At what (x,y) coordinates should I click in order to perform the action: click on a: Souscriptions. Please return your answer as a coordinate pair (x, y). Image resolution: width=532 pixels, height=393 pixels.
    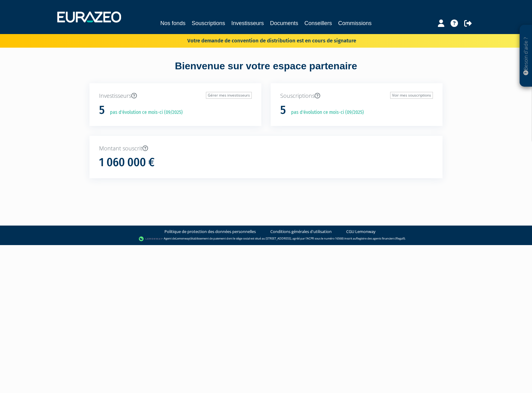
    Looking at the image, I should click on (208, 23).